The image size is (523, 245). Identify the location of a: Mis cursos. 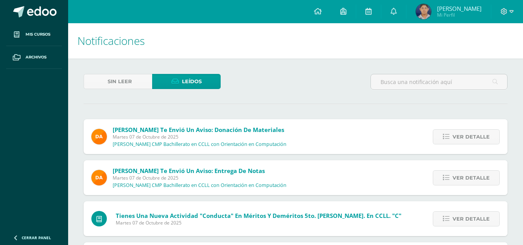
(34, 34).